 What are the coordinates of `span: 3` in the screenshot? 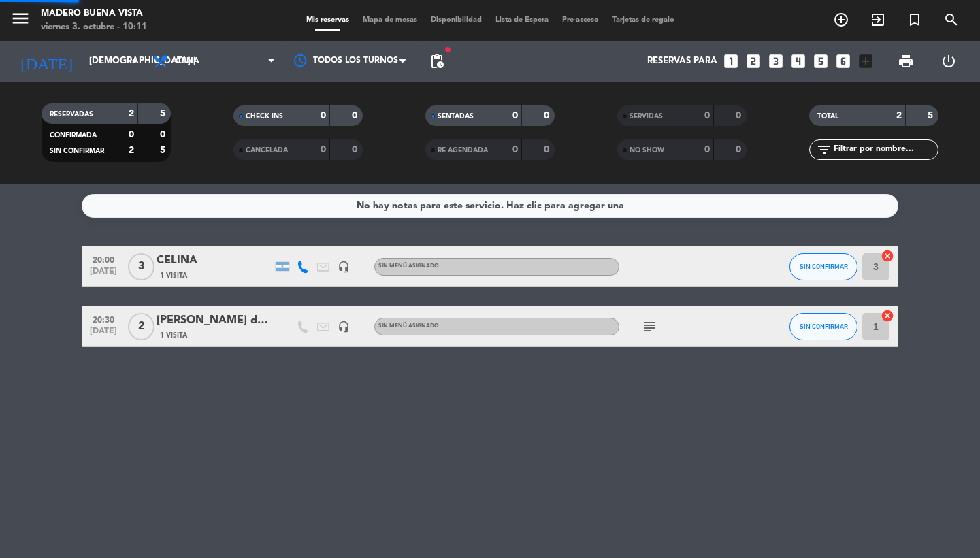 It's located at (141, 267).